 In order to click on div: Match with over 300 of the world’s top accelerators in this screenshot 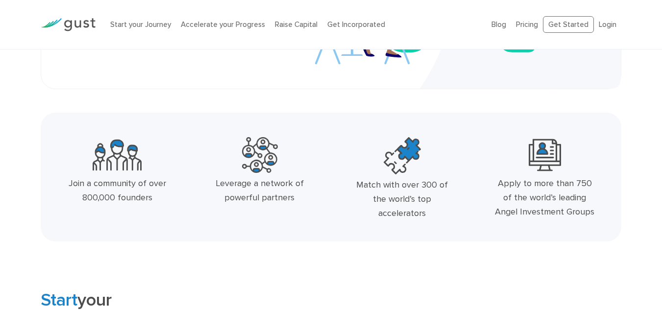, I will do `click(403, 200)`.